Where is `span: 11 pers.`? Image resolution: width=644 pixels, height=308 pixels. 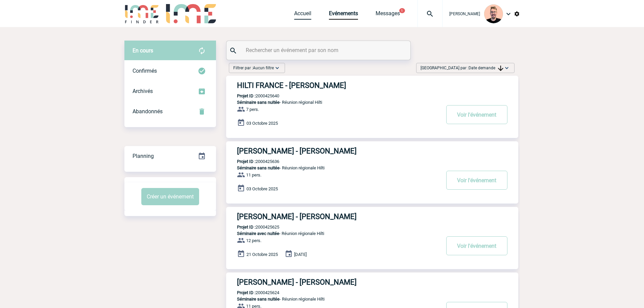 span: 11 pers. is located at coordinates (253, 175).